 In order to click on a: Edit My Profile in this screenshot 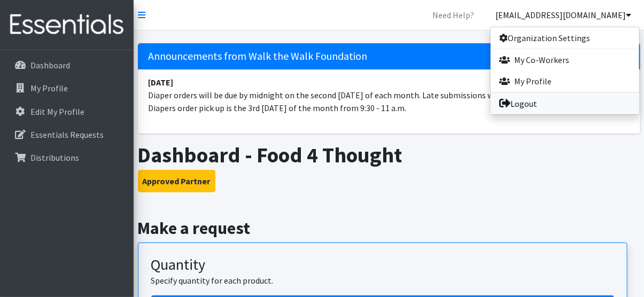, I will do `click(67, 112)`.